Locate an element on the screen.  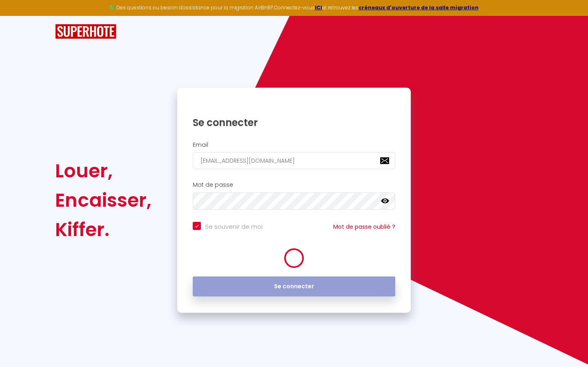
strong: ICI is located at coordinates (319, 7).